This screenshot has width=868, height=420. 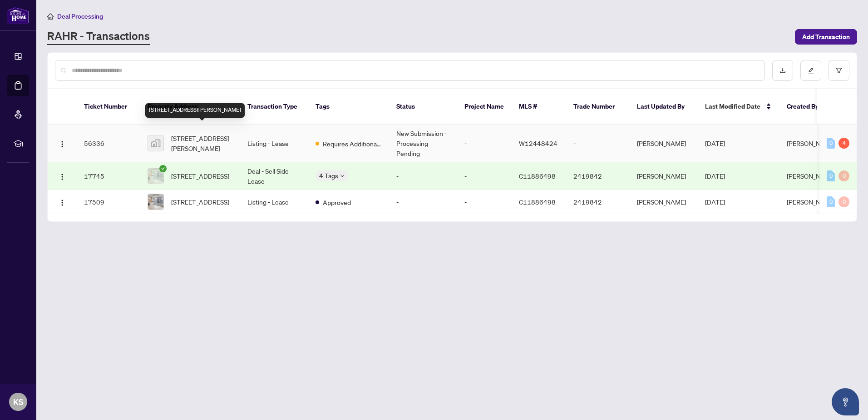 What do you see at coordinates (50, 16) in the screenshot?
I see `span: home` at bounding box center [50, 16].